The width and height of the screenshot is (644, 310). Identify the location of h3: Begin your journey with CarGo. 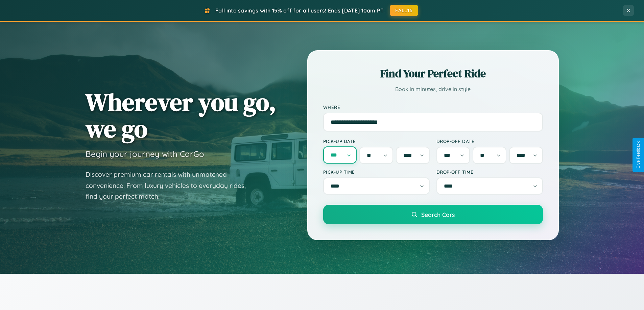
(145, 154).